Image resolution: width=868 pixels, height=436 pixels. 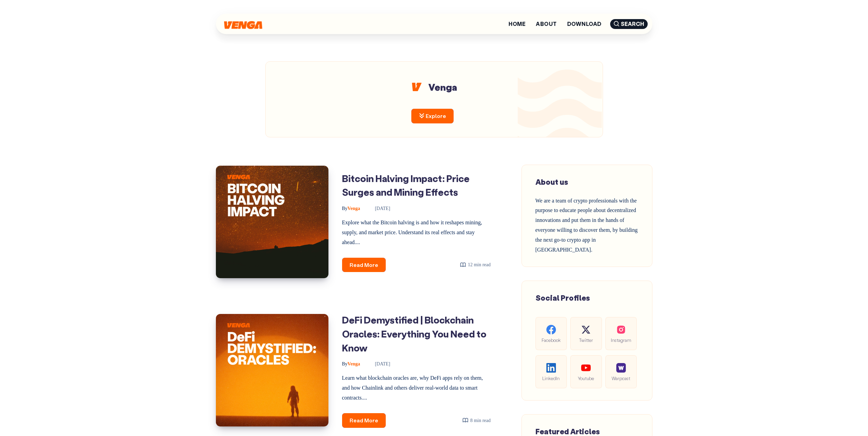 What do you see at coordinates (273, 370) in the screenshot?
I see `img: Image of: DeFi Demystified | Blockchain Oracles: Everything You Need to Know` at bounding box center [273, 370].